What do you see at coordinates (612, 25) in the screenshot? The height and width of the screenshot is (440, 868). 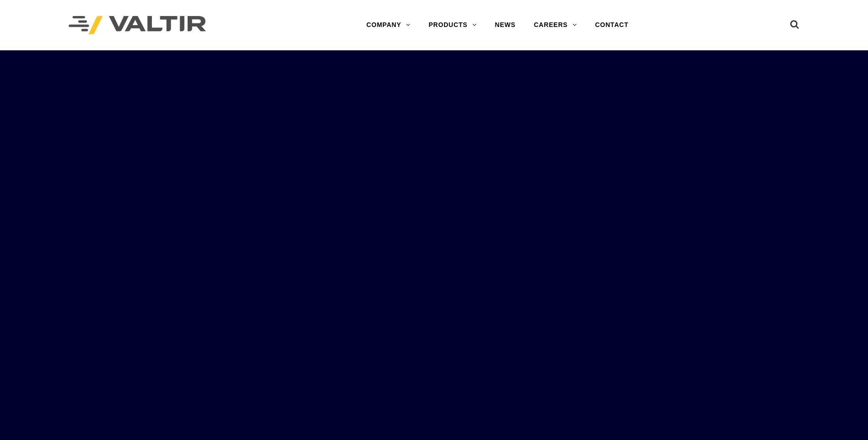 I see `a: CONTACT` at bounding box center [612, 25].